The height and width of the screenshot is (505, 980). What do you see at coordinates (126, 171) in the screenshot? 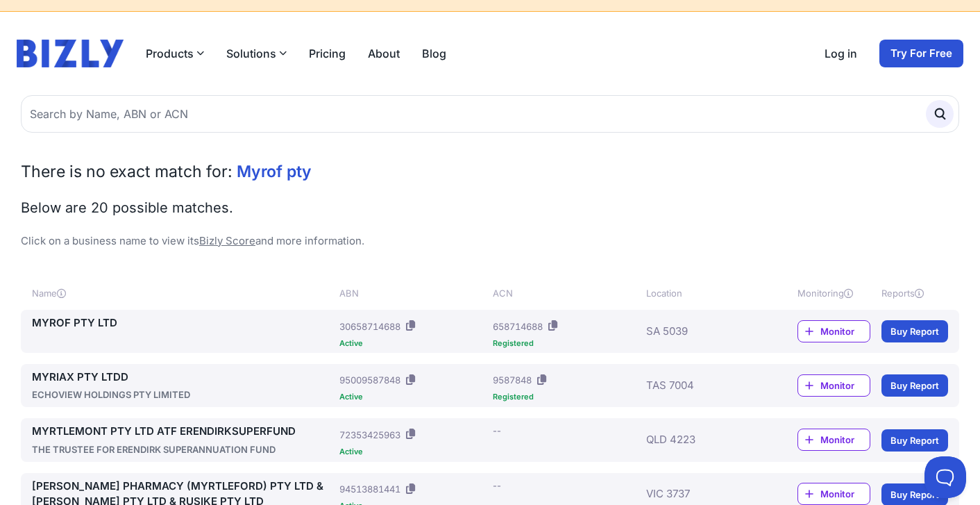
I see `span: There is no exact match for:` at bounding box center [126, 171].